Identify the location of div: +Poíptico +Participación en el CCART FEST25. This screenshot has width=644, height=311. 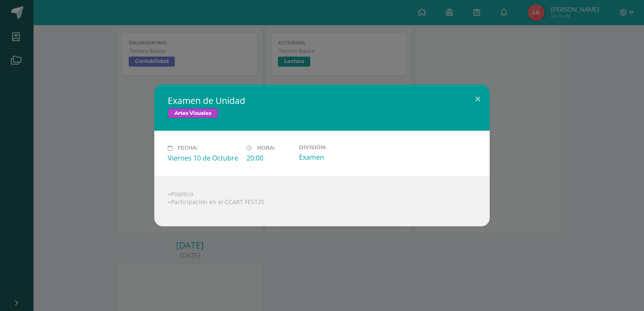
(322, 202).